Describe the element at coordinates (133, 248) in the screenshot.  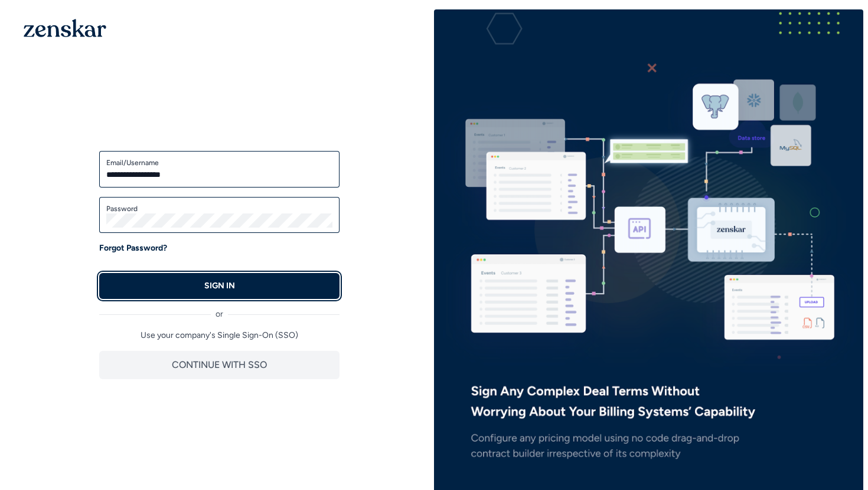
I see `p: Forgot Password?` at that location.